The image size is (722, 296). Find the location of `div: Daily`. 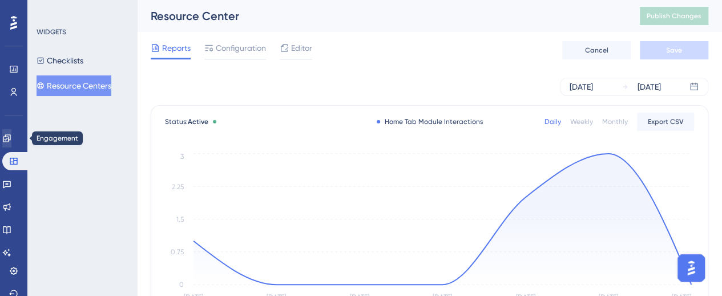

div: Daily is located at coordinates (553, 122).